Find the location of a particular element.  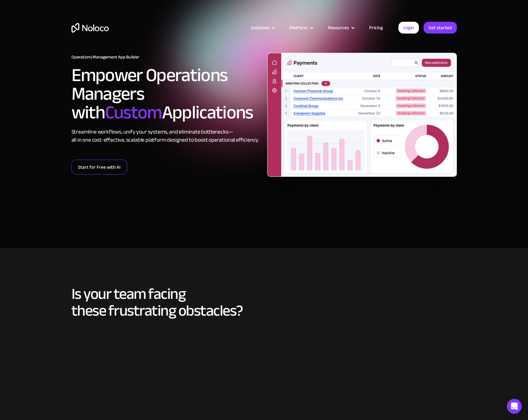

span: Custom is located at coordinates (133, 113).